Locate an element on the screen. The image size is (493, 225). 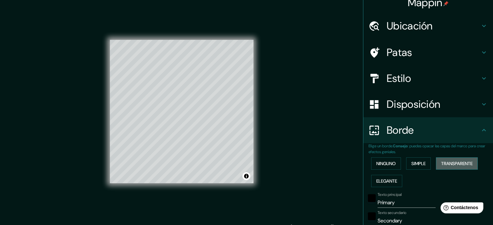
font: Patas is located at coordinates (400, 53).